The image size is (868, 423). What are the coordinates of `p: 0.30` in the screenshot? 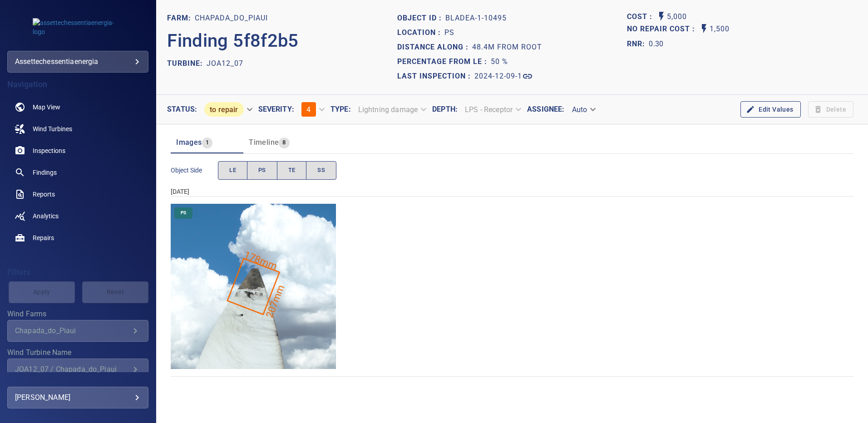 It's located at (656, 44).